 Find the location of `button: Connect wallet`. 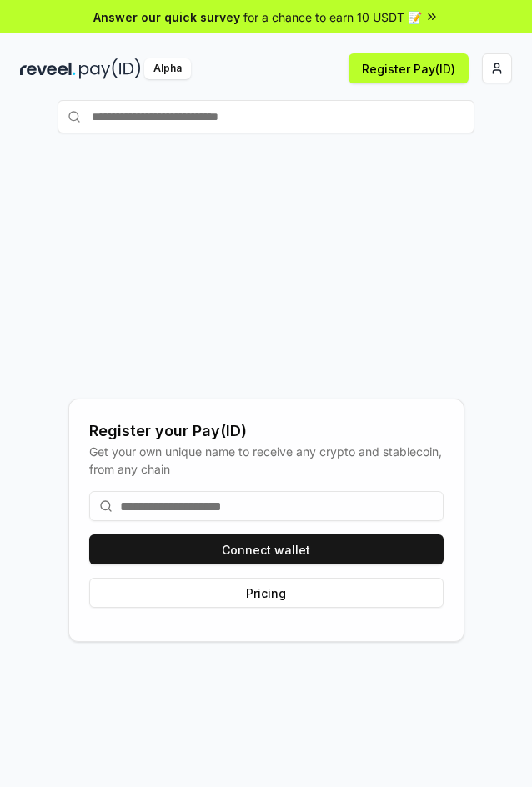

button: Connect wallet is located at coordinates (266, 550).